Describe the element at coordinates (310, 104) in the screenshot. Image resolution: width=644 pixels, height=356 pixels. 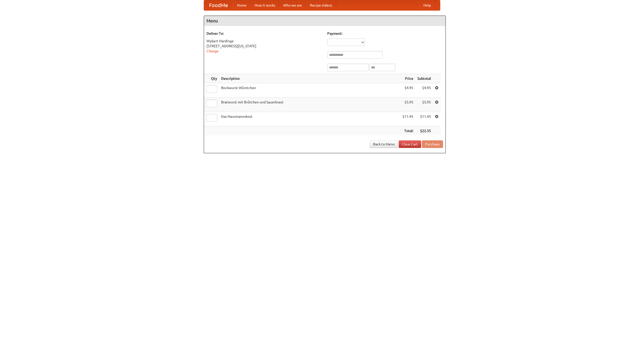
I see `td: Bratwurst mit Brötchen und Sauerkraut` at that location.